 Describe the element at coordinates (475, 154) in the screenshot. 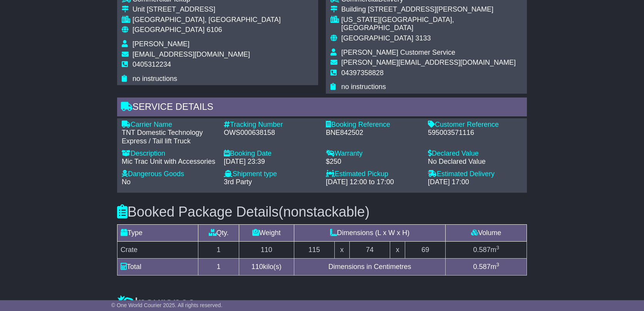

I see `div: Declared Value` at that location.